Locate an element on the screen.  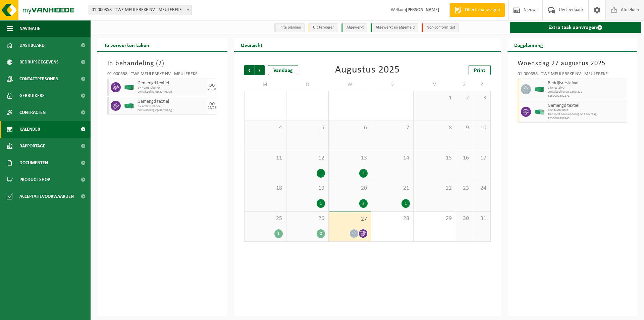
span: 13 is located at coordinates (349, 158).